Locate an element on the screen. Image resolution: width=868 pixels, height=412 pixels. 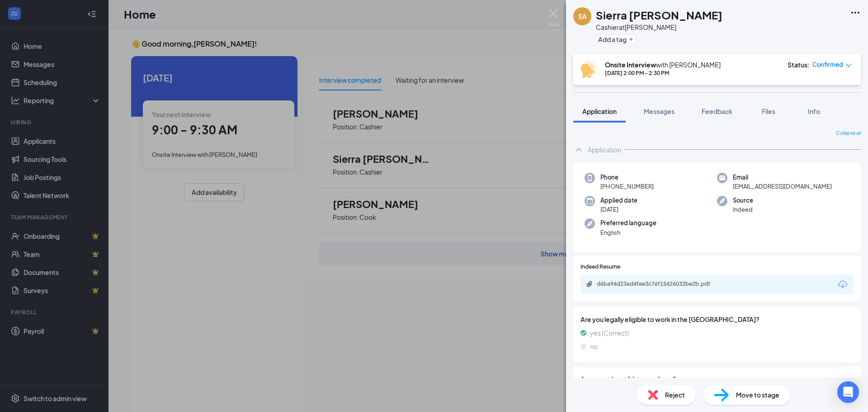
span: Confirmed is located at coordinates (828, 65).